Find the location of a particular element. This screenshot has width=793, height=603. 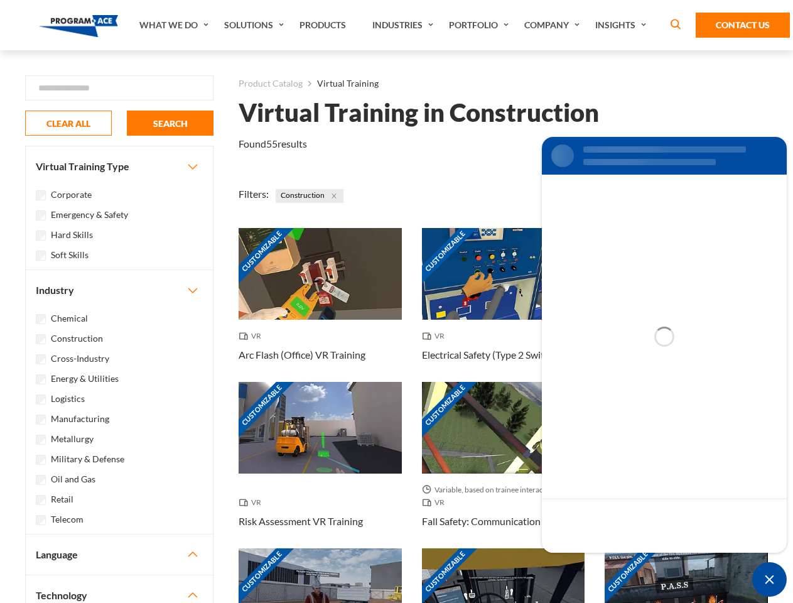

a: Customizable Thumbnail - Arc Flash (Office) VR Training VR Arc Flash (Office) VR Training is located at coordinates (320, 304).